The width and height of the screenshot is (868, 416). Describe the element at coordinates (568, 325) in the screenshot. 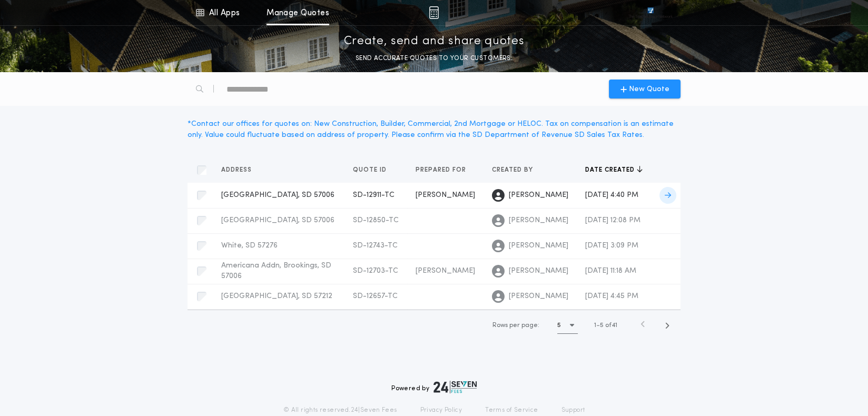

I see `button: 5` at that location.